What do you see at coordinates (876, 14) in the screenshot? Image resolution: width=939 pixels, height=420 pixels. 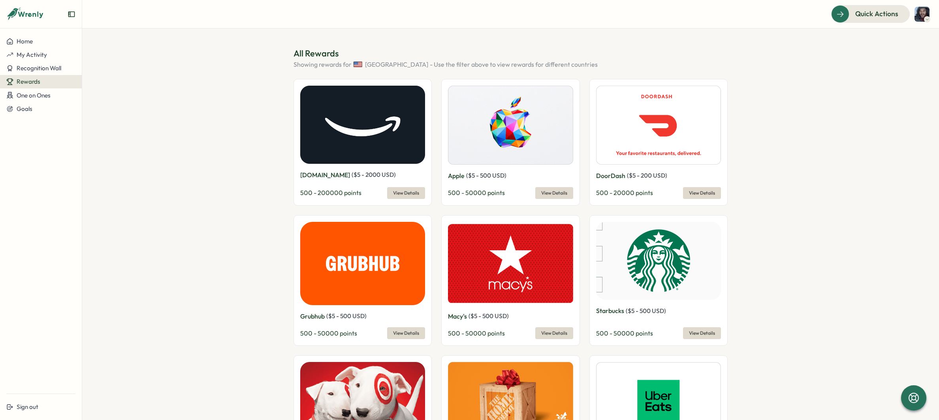 I see `span: Quick Actions` at bounding box center [876, 14].